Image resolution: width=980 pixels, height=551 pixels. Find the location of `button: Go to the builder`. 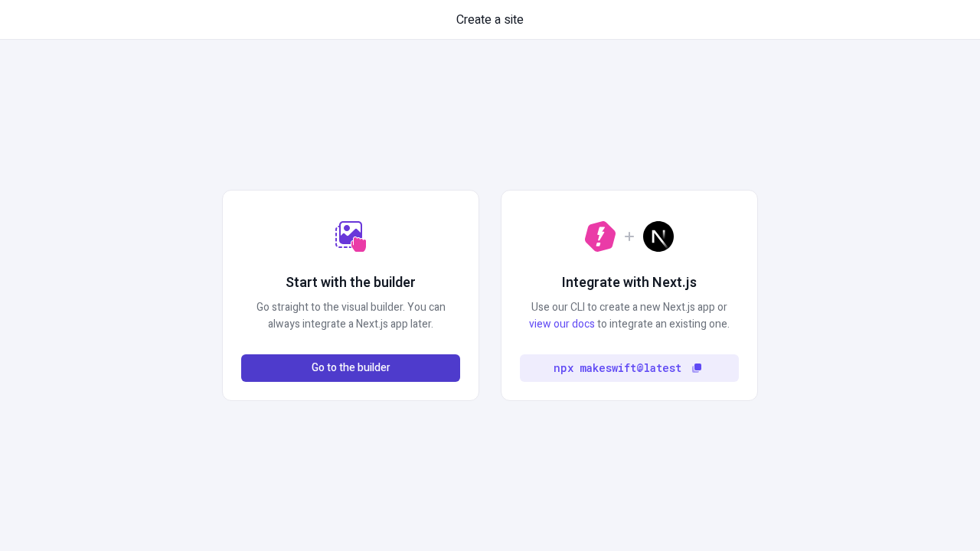

button: Go to the builder is located at coordinates (351, 369).